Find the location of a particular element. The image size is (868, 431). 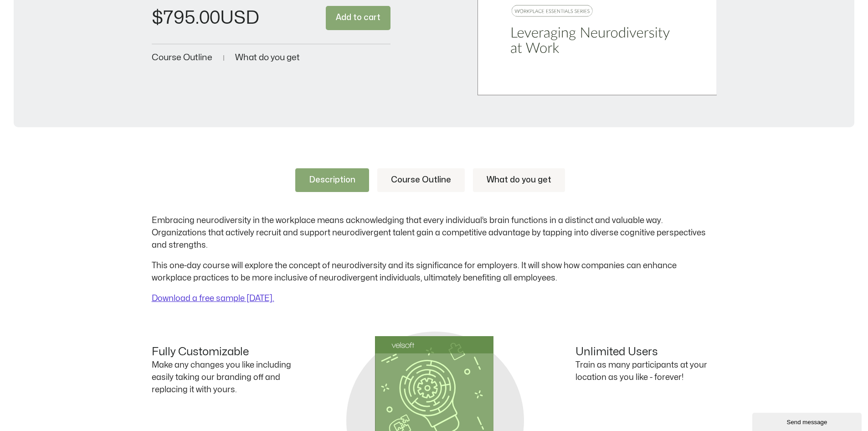

p: Make any changes you like including easily taking our branding off and replacing it with yours. is located at coordinates (222, 377).